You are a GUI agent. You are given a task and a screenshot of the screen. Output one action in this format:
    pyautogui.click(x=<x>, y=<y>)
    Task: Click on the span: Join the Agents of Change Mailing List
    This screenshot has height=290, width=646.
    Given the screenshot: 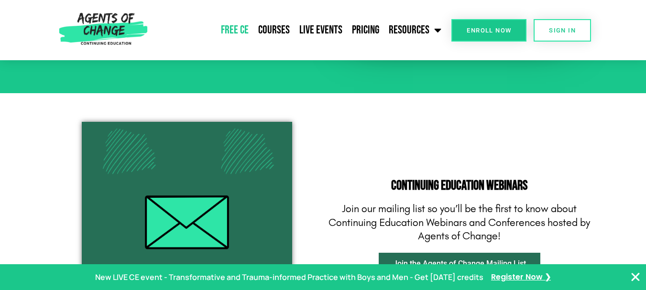 What is the action you would take?
    pyautogui.click(x=460, y=264)
    